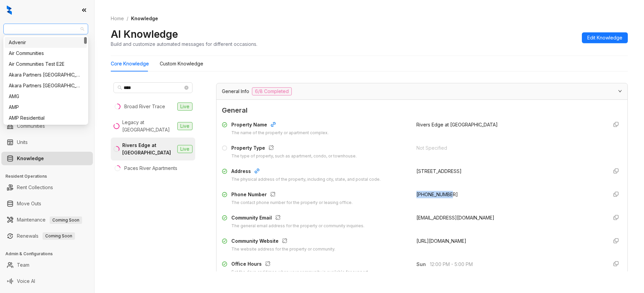  I want to click on a: Communities, so click(31, 126).